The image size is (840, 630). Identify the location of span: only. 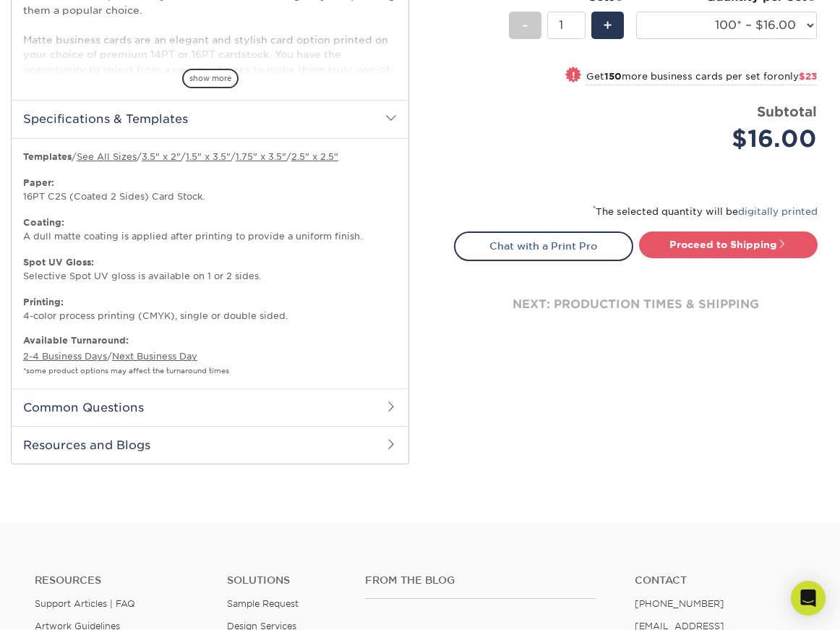
(798, 76).